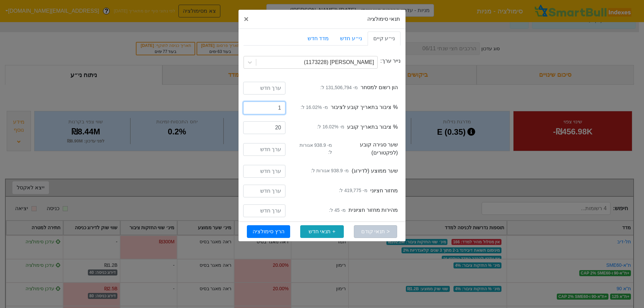 The height and width of the screenshot is (308, 644). Describe the element at coordinates (322, 232) in the screenshot. I see `button: + תנאי חדש` at that location.